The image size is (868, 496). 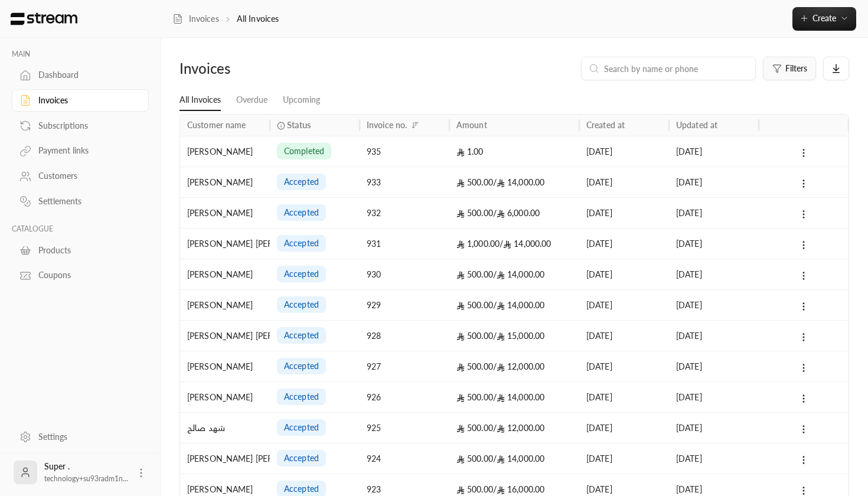 What do you see at coordinates (80, 75) in the screenshot?
I see `a: Dashboard` at bounding box center [80, 75].